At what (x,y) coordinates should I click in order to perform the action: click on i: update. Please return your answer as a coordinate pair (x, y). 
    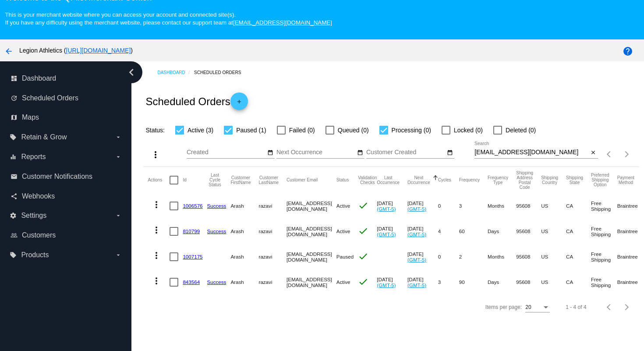
    Looking at the image, I should click on (14, 98).